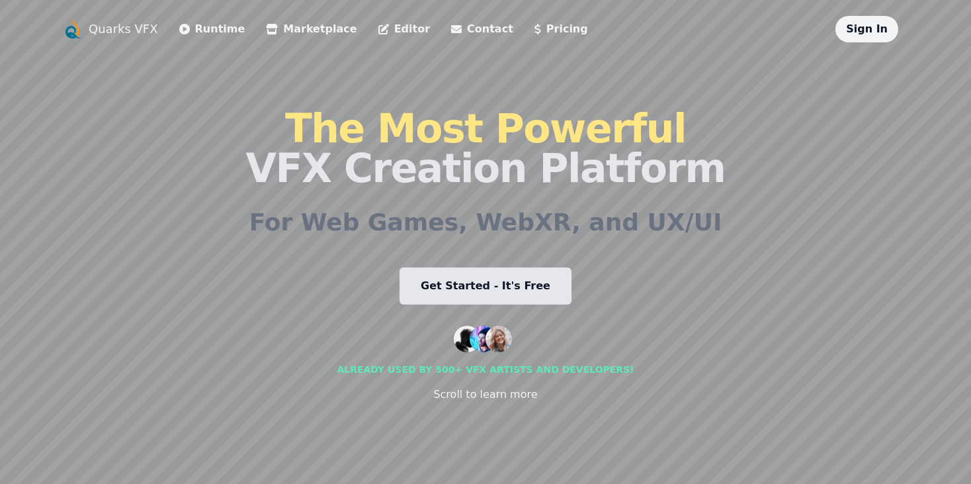 Image resolution: width=971 pixels, height=484 pixels. Describe the element at coordinates (485, 394) in the screenshot. I see `div: Scroll to learn more` at that location.